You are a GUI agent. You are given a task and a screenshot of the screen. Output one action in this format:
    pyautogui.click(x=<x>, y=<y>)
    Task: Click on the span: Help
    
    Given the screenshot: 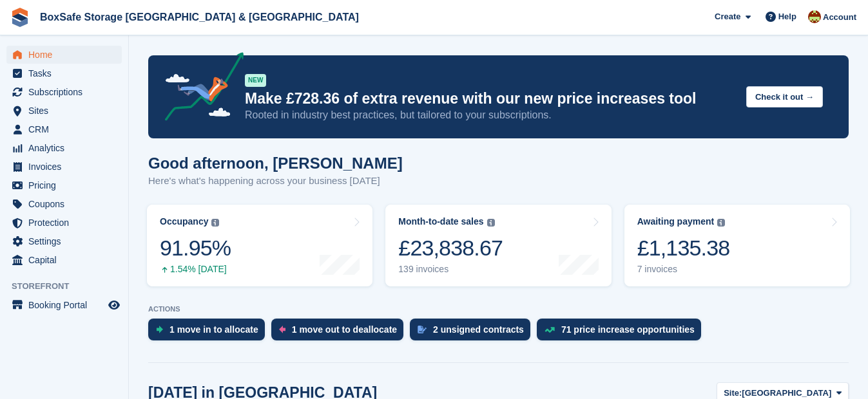 What is the action you would take?
    pyautogui.click(x=787, y=17)
    